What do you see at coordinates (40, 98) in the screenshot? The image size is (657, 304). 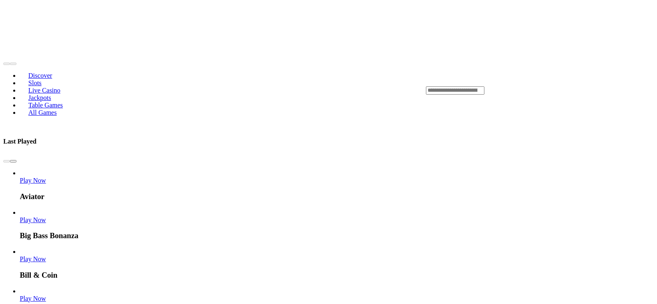 I see `a: Jackpots` at bounding box center [40, 98].